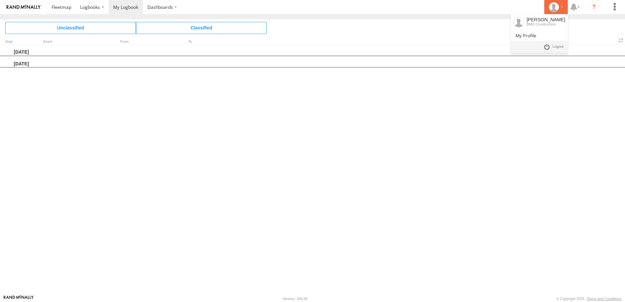 The width and height of the screenshot is (625, 302). Describe the element at coordinates (76, 42) in the screenshot. I see `div: Asset` at that location.